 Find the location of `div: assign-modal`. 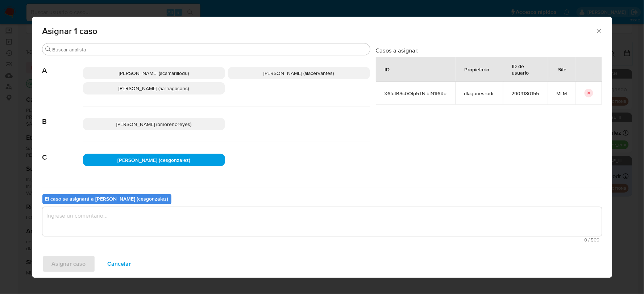

div: assign-modal is located at coordinates (322, 147).